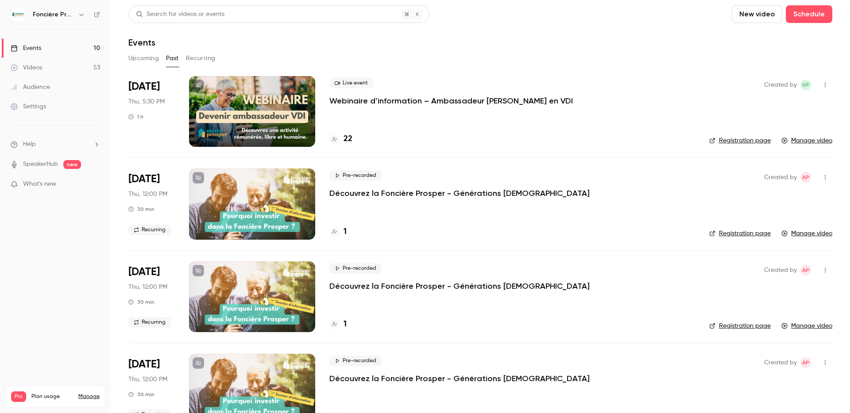 The width and height of the screenshot is (850, 413). What do you see at coordinates (29, 144) in the screenshot?
I see `span: Help` at bounding box center [29, 144].